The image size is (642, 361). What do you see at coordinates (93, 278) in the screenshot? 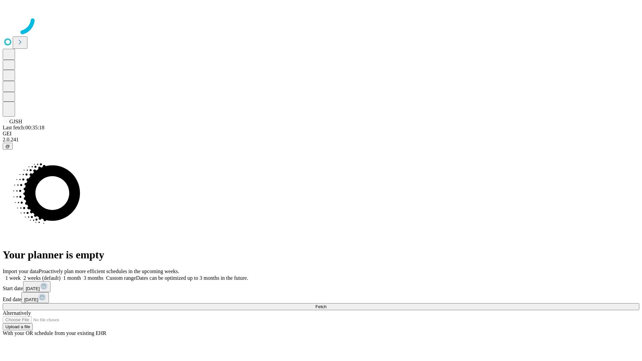
I see `span: 3 months` at bounding box center [93, 278].